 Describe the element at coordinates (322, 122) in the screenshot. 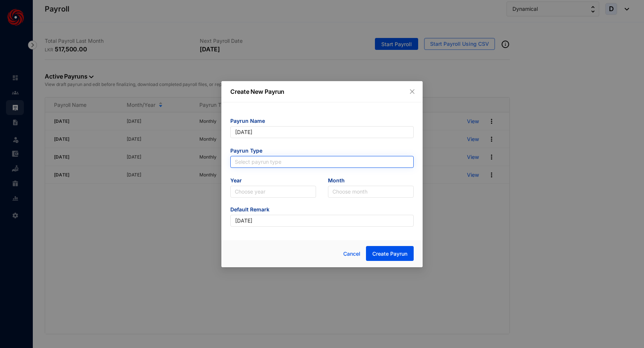

I see `span: Payrun Name` at that location.